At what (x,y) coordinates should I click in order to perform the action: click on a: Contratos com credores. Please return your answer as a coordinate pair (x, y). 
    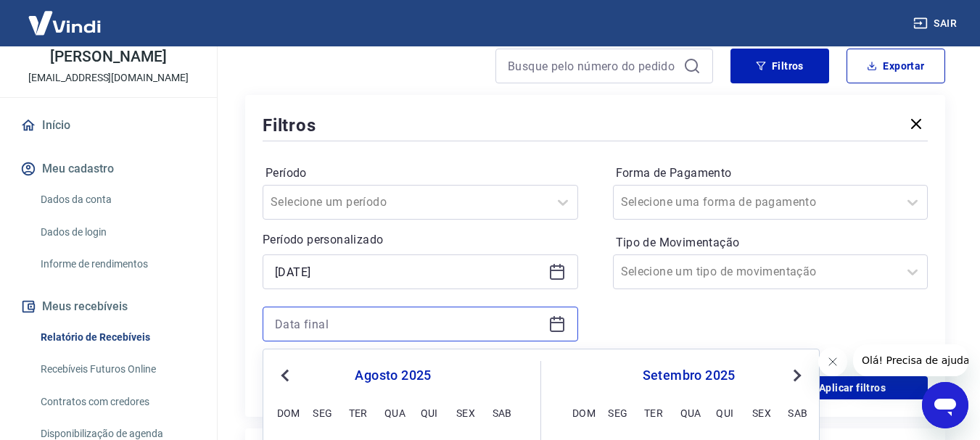
    Looking at the image, I should click on (117, 401).